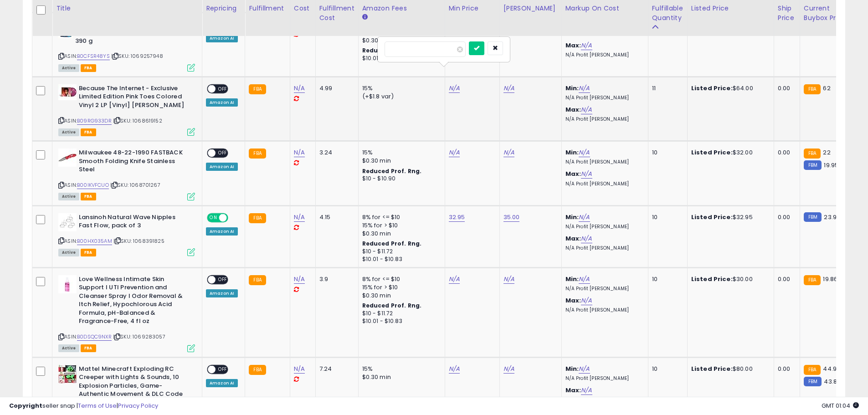 Image resolution: width=868 pixels, height=415 pixels. Describe the element at coordinates (134, 301) in the screenshot. I see `b: Love Wellness Intimate Skin Support I UTI Prevention and Cleanser Spray I Odor Removal & Itch Rel...` at that location.